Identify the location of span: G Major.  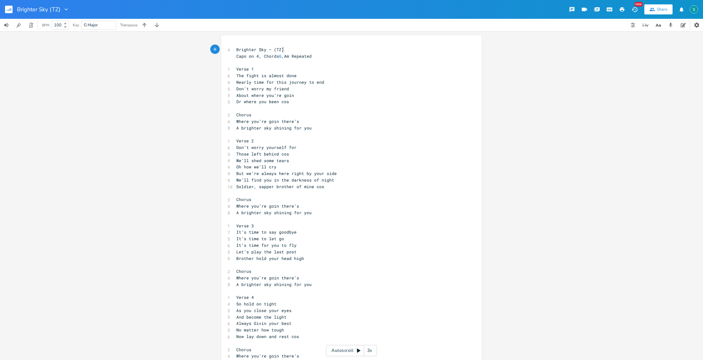
(91, 25).